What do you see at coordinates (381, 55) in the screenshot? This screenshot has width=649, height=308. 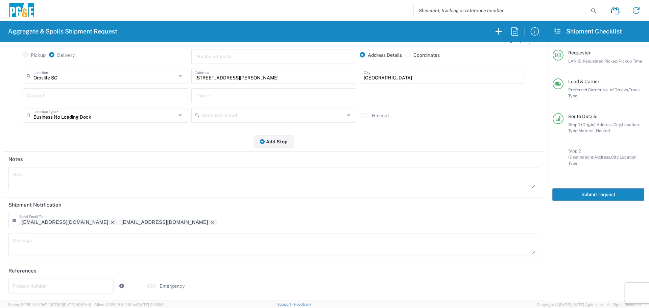 I see `label: Address Details` at bounding box center [381, 55].